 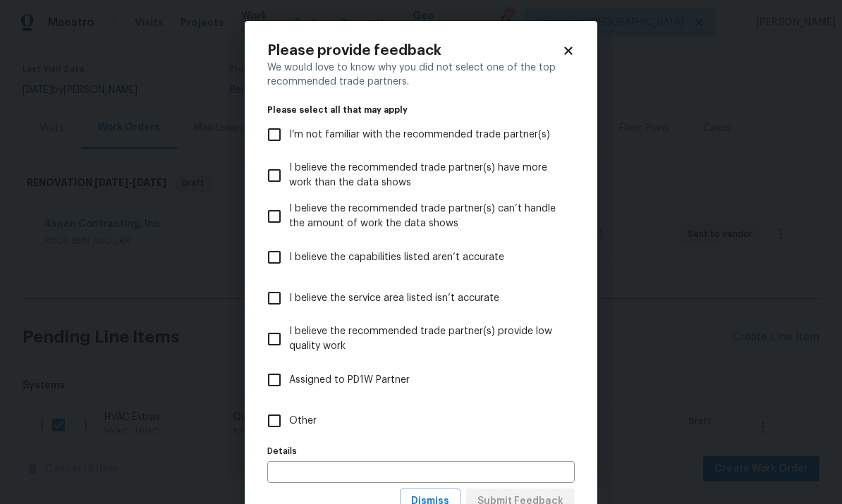 What do you see at coordinates (396, 257) in the screenshot?
I see `span: I believe the capabilities listed aren’t accurate` at bounding box center [396, 257].